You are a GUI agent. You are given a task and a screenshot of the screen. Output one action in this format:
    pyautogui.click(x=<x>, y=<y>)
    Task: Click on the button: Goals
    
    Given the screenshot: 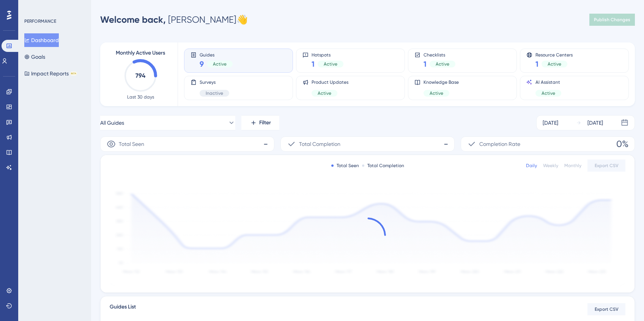 What is the action you would take?
    pyautogui.click(x=35, y=57)
    